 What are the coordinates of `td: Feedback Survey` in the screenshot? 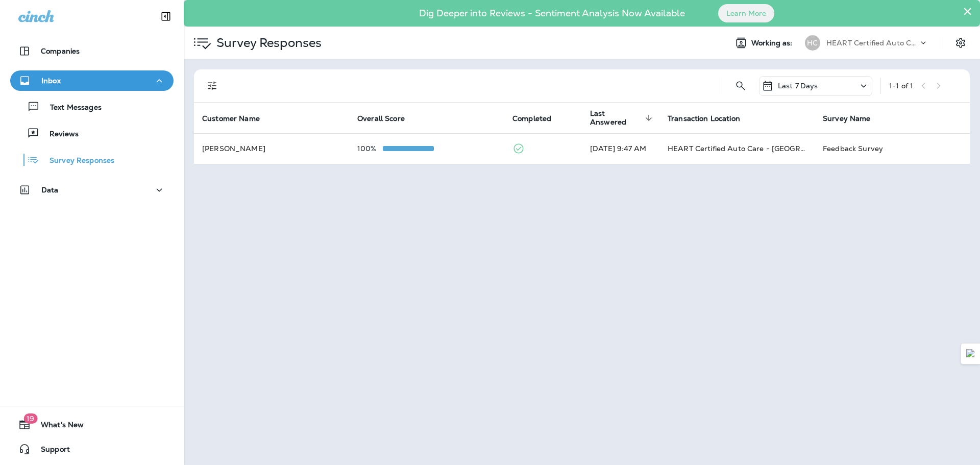 It's located at (893, 149).